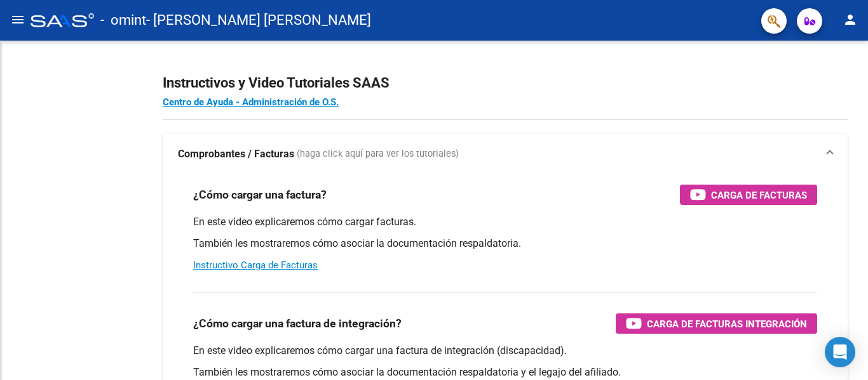 This screenshot has height=380, width=868. What do you see at coordinates (377, 155) in the screenshot?
I see `span: (haga click aquí para ver los tutoriales)` at bounding box center [377, 155].